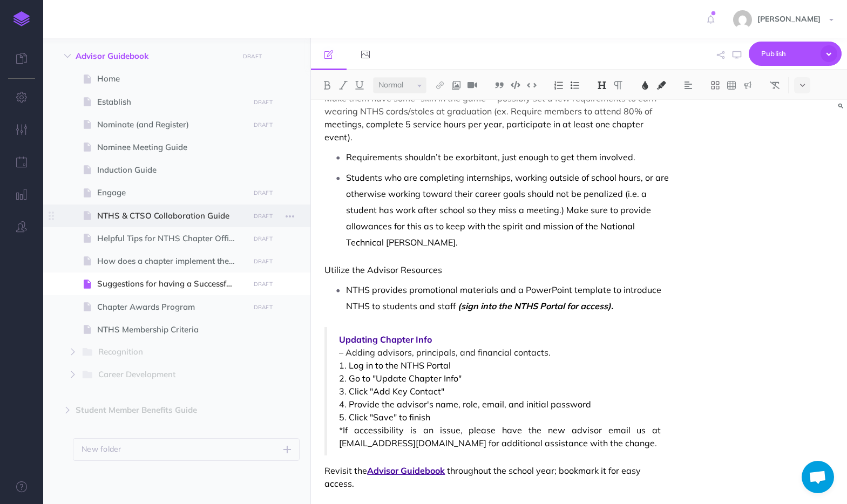 The image size is (847, 504). Describe the element at coordinates (500, 339) in the screenshot. I see `span: Updating Chapter Info` at that location.